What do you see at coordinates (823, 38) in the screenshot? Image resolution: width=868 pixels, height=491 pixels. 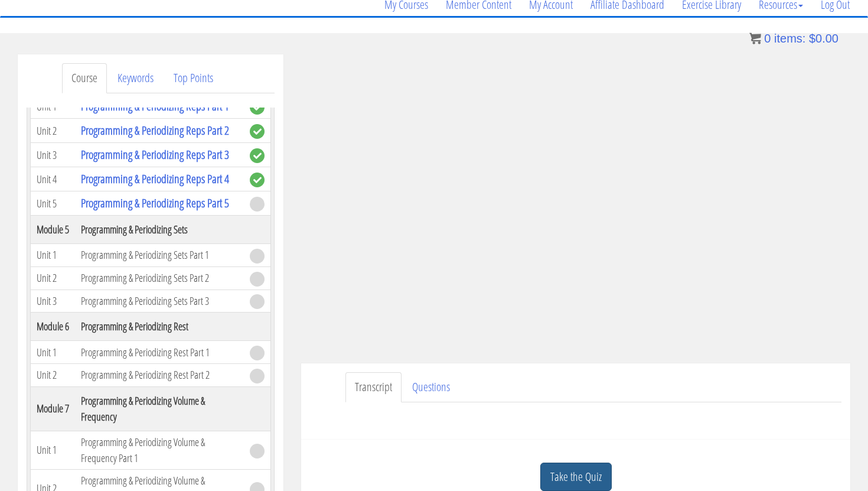 I see `bdi: 0.00` at bounding box center [823, 38].